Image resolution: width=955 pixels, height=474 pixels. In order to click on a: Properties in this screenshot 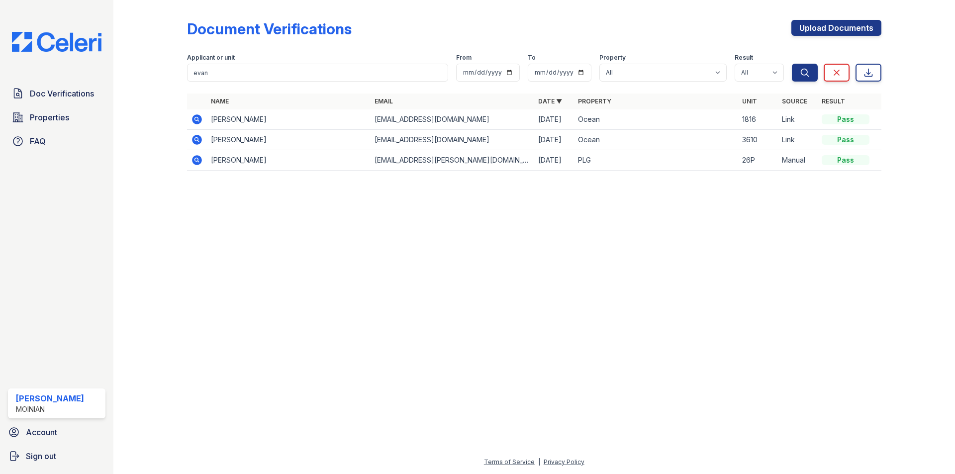, I will do `click(57, 117)`.